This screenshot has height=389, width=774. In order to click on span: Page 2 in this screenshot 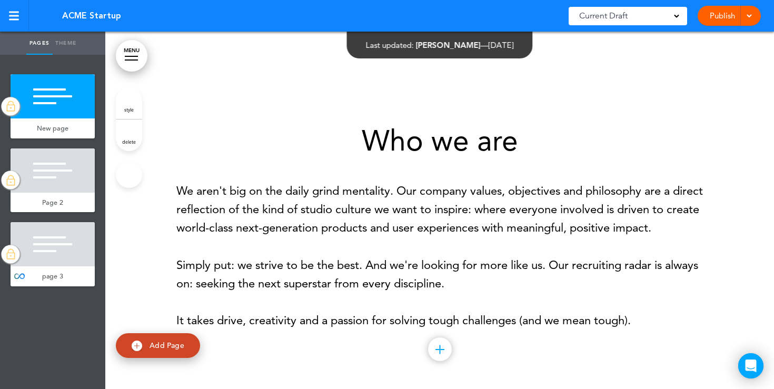, I will do `click(53, 202)`.